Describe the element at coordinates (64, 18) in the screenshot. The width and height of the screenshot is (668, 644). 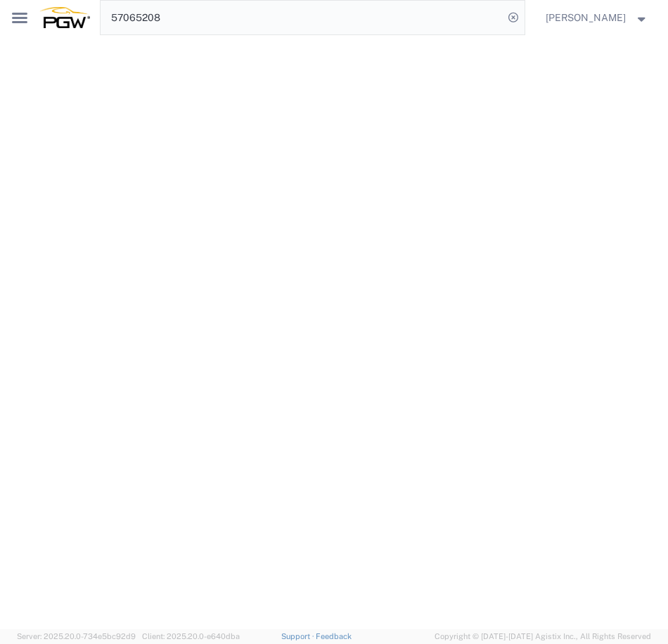
I see `img: logo` at that location.